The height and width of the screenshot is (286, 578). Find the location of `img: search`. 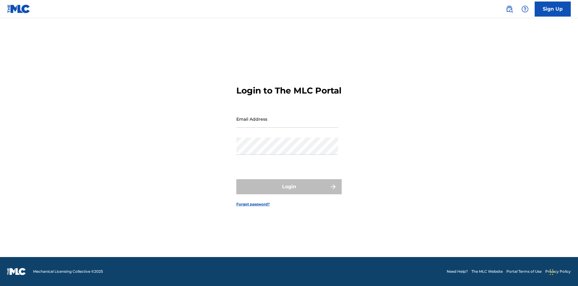

img: search is located at coordinates (510, 9).